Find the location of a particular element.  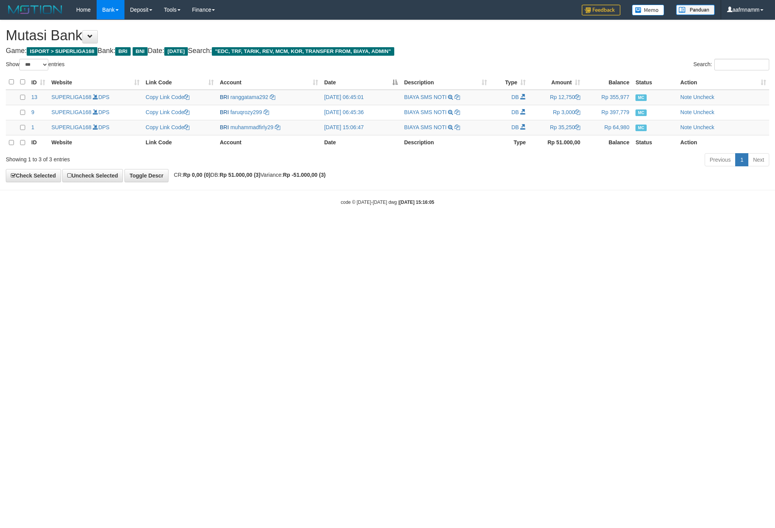

th: Website is located at coordinates (96, 142).